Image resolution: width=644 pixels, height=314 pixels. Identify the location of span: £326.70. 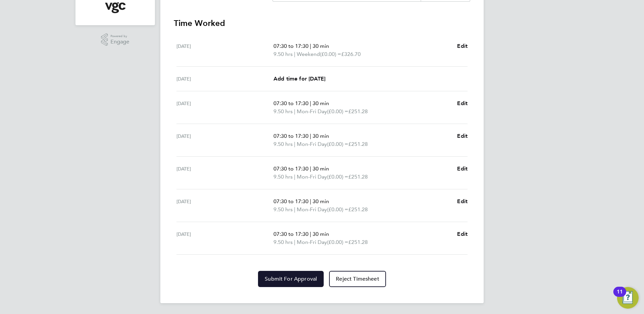
(351, 54).